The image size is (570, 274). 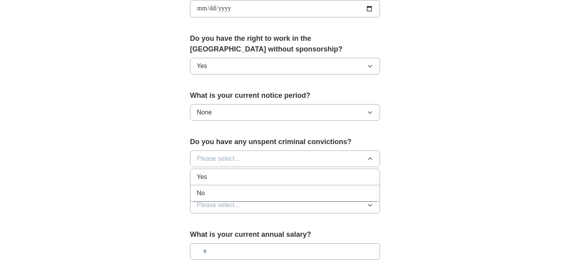 I want to click on label: What is your current annual salary?, so click(x=285, y=234).